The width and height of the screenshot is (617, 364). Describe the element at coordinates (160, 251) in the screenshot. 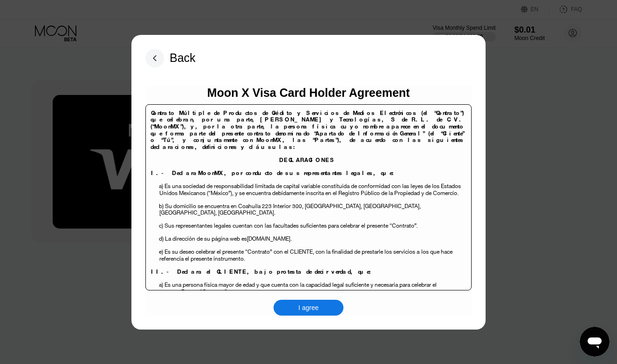

I see `span: e` at that location.